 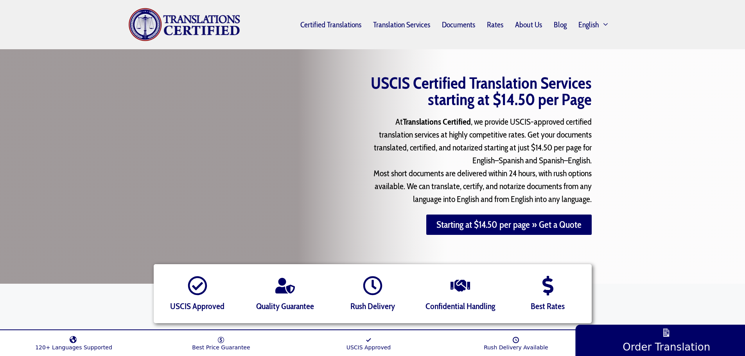 What do you see at coordinates (221, 342) in the screenshot?
I see `a: Best Price Guarantee` at bounding box center [221, 342].